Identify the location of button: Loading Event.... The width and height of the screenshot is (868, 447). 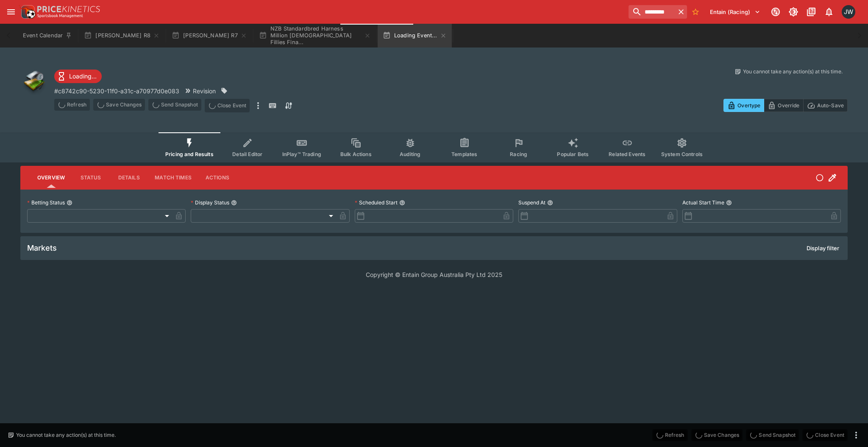
(415, 36).